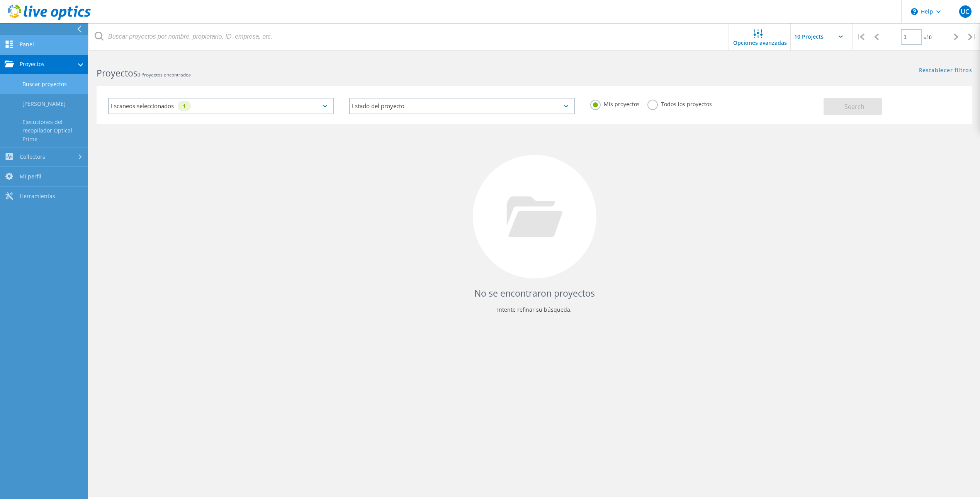 The image size is (980, 499). What do you see at coordinates (462, 106) in the screenshot?
I see `div: Estado del proyecto` at bounding box center [462, 106].